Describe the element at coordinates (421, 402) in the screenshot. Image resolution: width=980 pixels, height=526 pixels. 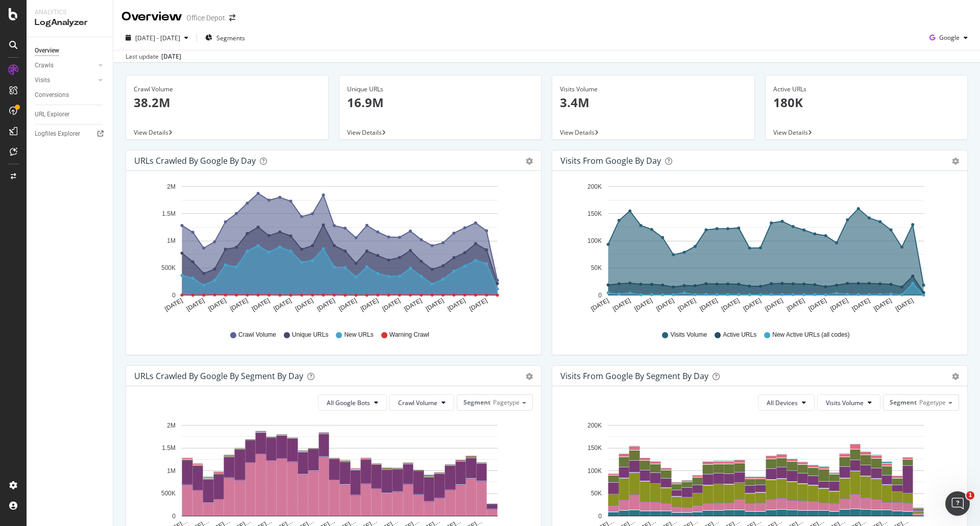
I see `button: Crawl Volume` at that location.